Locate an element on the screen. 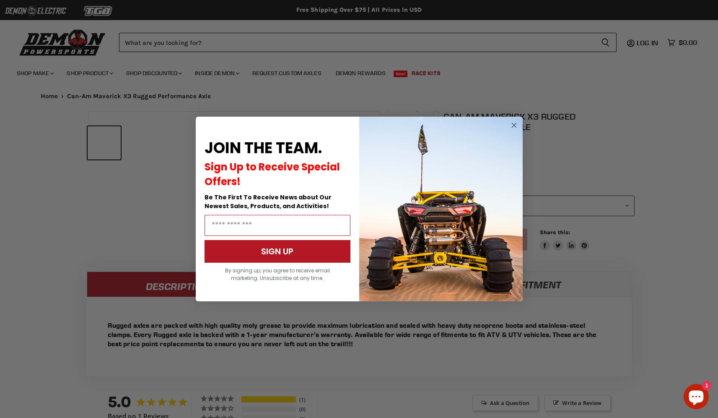  span: Be The First To Receive News about Our Newest Sales, Products, and Activities! is located at coordinates (268, 201).